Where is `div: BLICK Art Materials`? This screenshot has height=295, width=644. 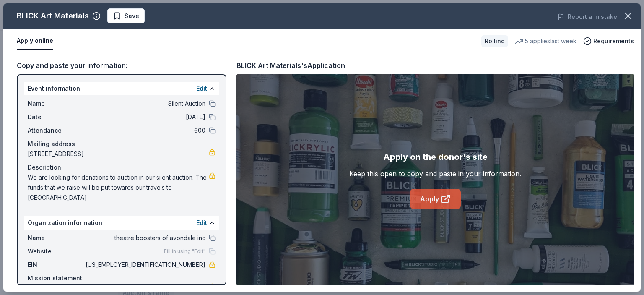
div: BLICK Art Materials is located at coordinates (53, 16).